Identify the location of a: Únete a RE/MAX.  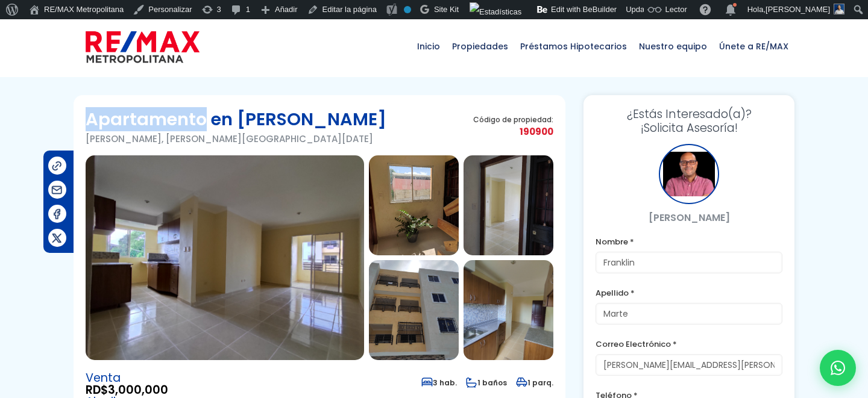
(754, 46).